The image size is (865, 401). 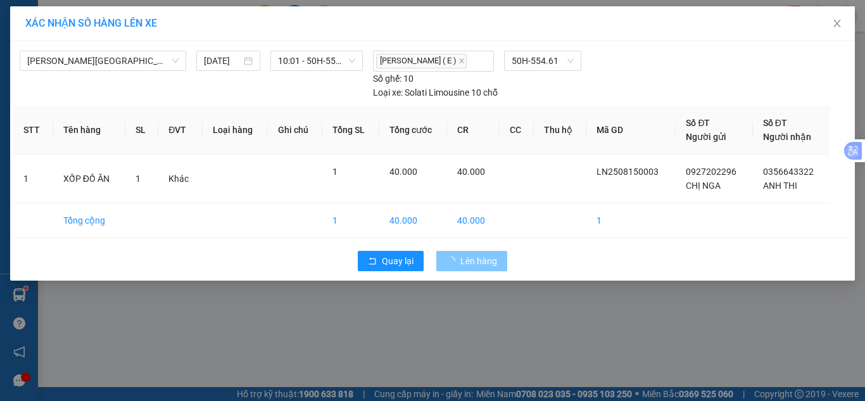 What do you see at coordinates (473, 130) in the screenshot?
I see `th: CR` at bounding box center [473, 130].